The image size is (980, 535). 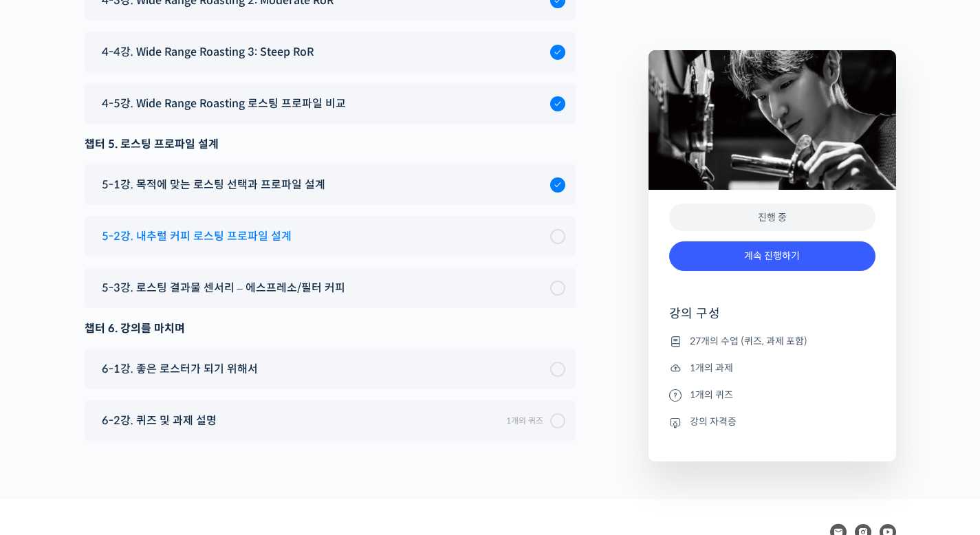 I want to click on span: 5-3강. 로스팅 결과물 센서리 – 에스프레소/필터 커피, so click(x=224, y=287).